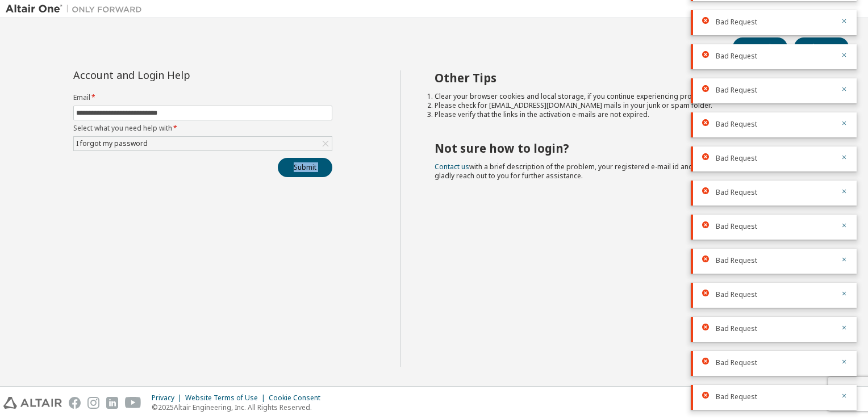 The image size is (868, 419). Describe the element at coordinates (240, 407) in the screenshot. I see `p: © 2025 Altair Engineering, Inc. All Rights Reserved.` at that location.